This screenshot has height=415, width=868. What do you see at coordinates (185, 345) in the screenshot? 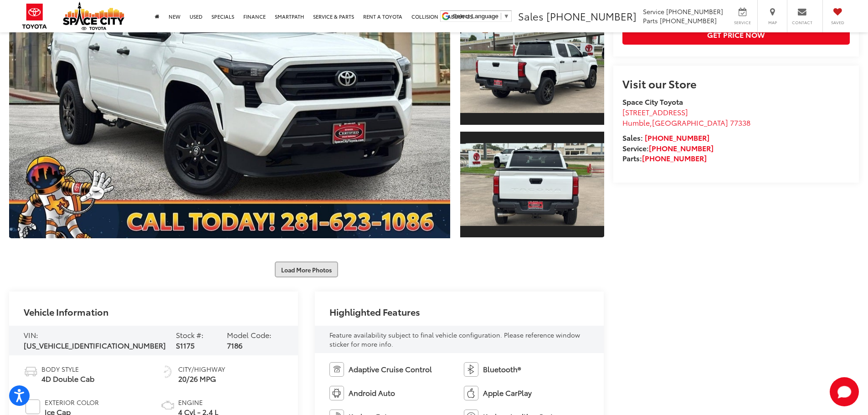
I see `span: S1175` at bounding box center [185, 345].